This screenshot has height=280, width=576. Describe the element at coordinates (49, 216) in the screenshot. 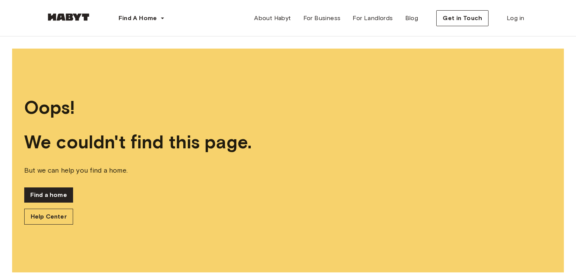

I see `a: Help Center` at that location.